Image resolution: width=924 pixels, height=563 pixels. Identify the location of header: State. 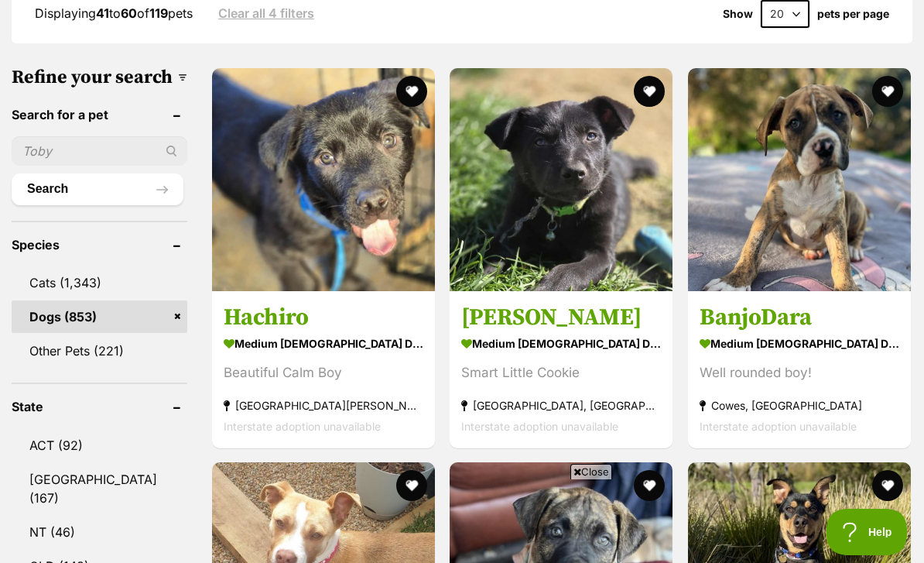
(99, 406).